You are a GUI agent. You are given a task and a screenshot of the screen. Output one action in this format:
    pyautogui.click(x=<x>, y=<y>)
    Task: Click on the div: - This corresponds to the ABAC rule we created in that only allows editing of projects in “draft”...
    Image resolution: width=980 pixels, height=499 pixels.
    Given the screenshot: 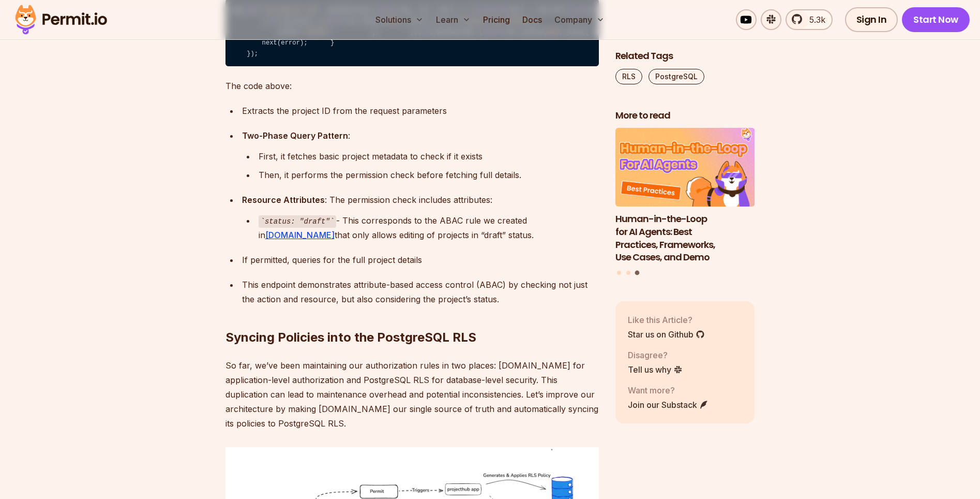 What is the action you would take?
    pyautogui.click(x=429, y=227)
    